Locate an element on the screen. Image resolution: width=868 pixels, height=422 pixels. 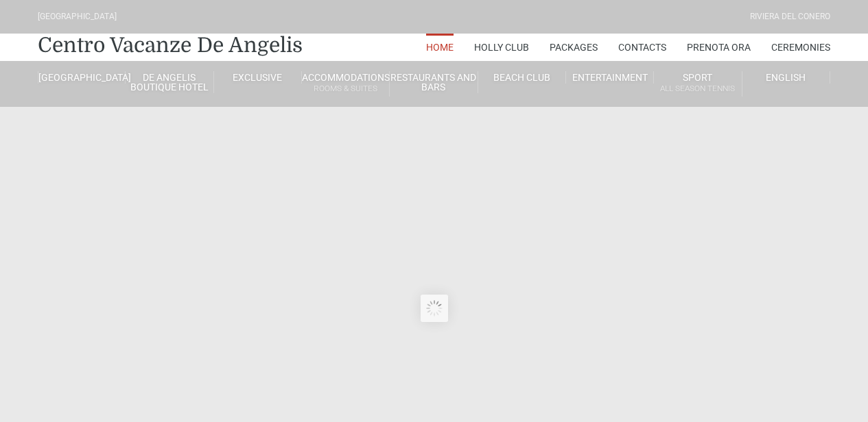
a: SportAll Season Tennis is located at coordinates (698, 84).